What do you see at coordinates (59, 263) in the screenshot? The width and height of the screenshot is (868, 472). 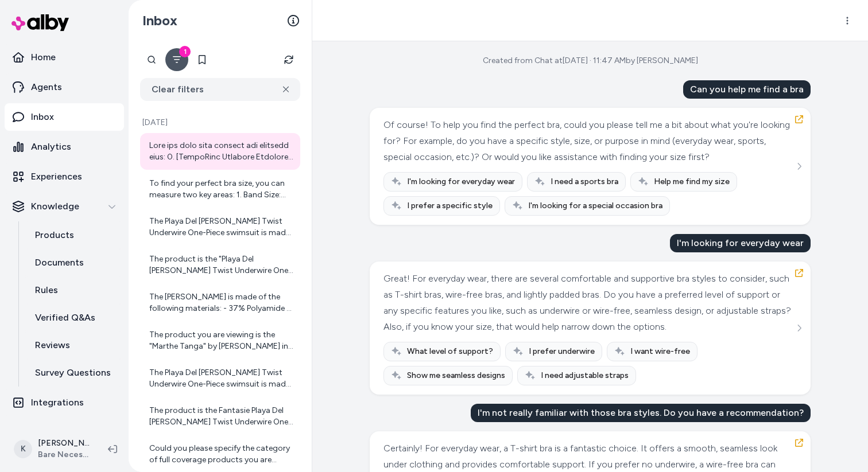 I see `p: Documents` at bounding box center [59, 263].